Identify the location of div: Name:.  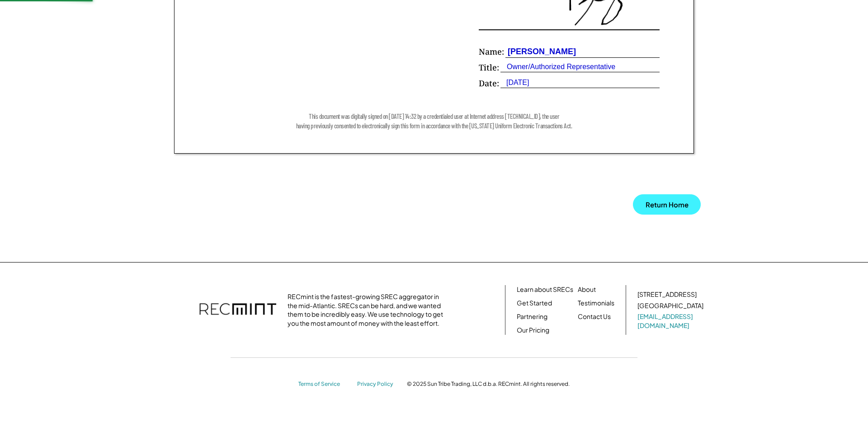
(491, 51).